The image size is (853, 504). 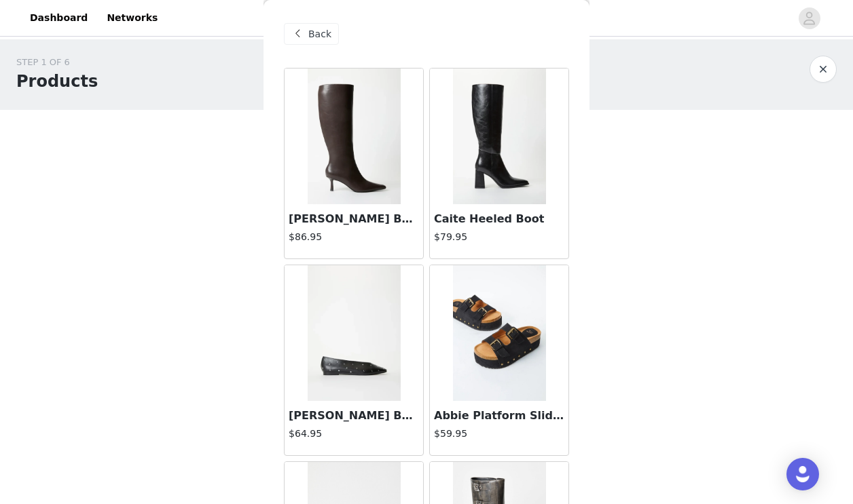 What do you see at coordinates (499, 416) in the screenshot?
I see `h3: Abbie Platform Slide Sandal` at bounding box center [499, 416].